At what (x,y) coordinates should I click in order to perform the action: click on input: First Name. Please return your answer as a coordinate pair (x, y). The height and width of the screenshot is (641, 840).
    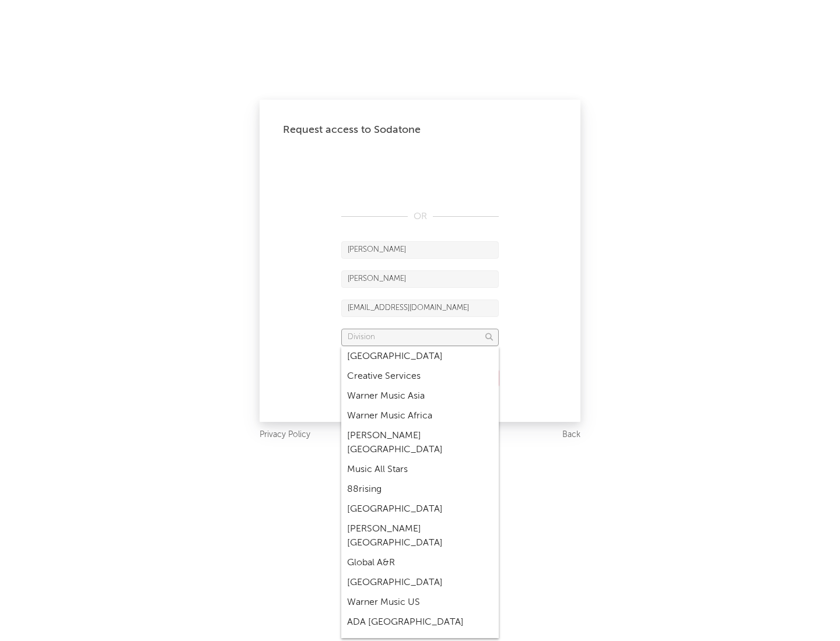
    Looking at the image, I should click on (420, 250).